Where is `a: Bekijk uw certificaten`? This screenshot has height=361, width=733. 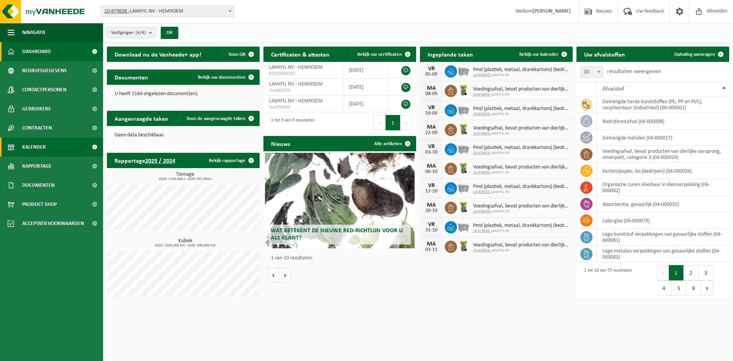
a: Bekijk uw certificaten is located at coordinates (383, 54).